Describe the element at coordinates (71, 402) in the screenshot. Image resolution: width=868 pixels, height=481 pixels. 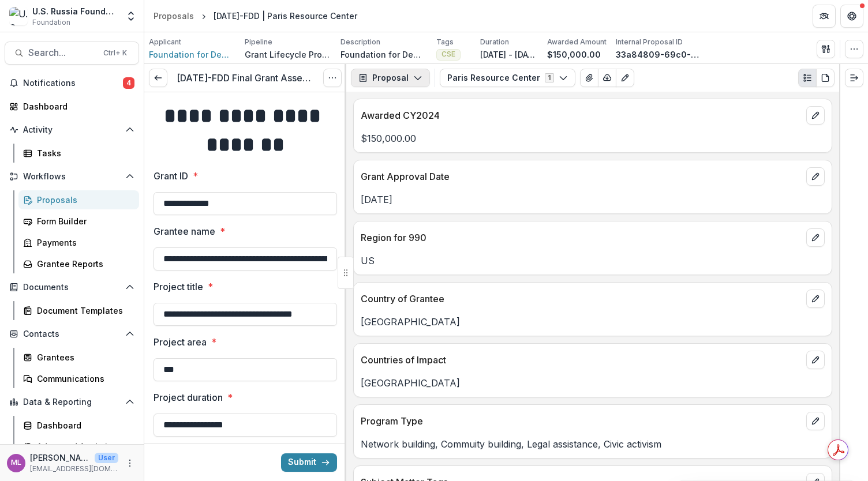
I see `button: Open Data & Reporting` at that location.